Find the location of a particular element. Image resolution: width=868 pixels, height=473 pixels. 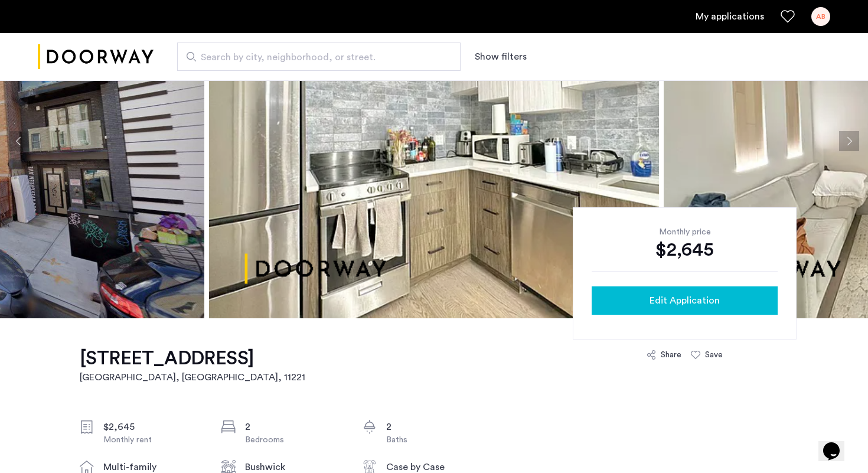

a: Cazamio logo is located at coordinates (96, 56).